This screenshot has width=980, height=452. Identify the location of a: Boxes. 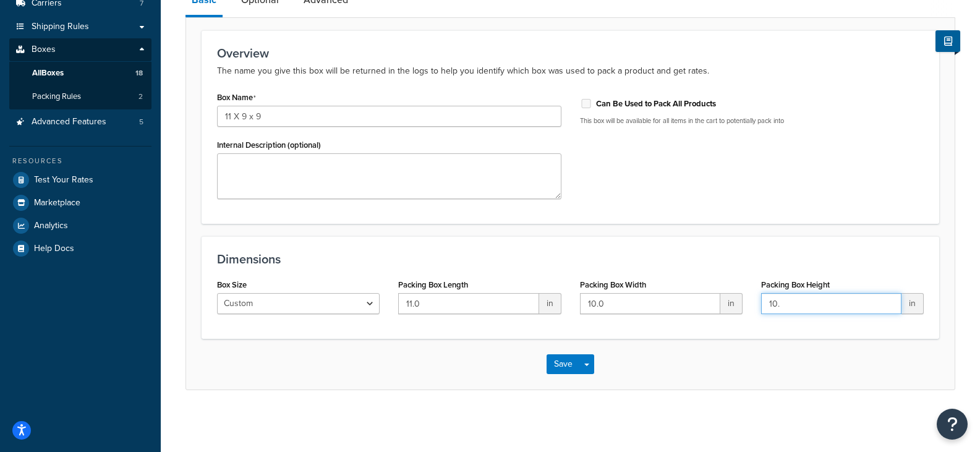
(80, 50).